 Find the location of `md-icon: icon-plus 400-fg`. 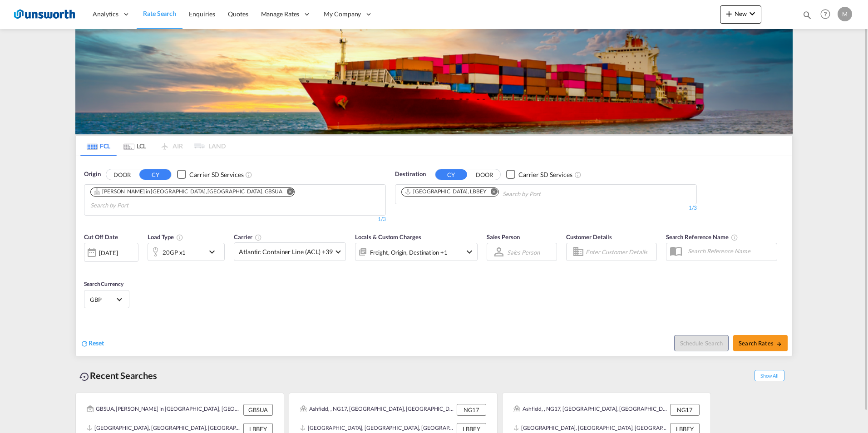

md-icon: icon-plus 400-fg is located at coordinates (729, 14).